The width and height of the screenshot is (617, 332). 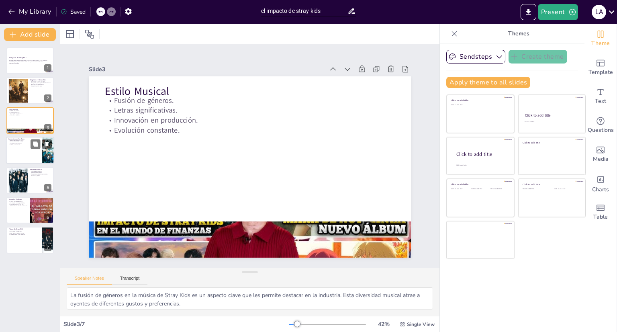 What do you see at coordinates (250, 298) in the screenshot?
I see `textarea: La fusión de géneros en la música de Stray Kids es un aspecto clave que les permite destacar en l...` at bounding box center [250, 298].